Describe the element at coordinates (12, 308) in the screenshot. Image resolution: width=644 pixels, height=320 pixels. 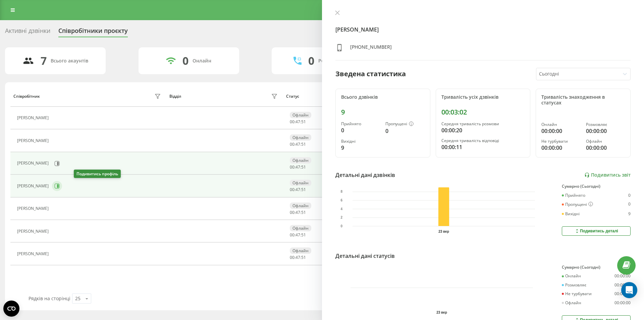
I see `button: Open CMP widget` at that location.